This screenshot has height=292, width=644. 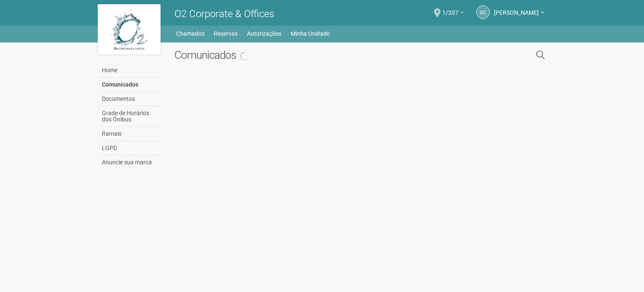 What do you see at coordinates (131, 99) in the screenshot?
I see `a: Documentos` at bounding box center [131, 99].